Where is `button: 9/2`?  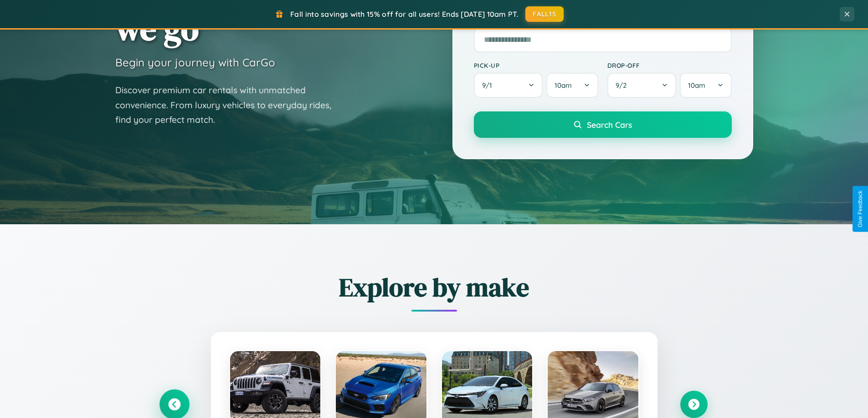 button: 9/2 is located at coordinates (642, 85).